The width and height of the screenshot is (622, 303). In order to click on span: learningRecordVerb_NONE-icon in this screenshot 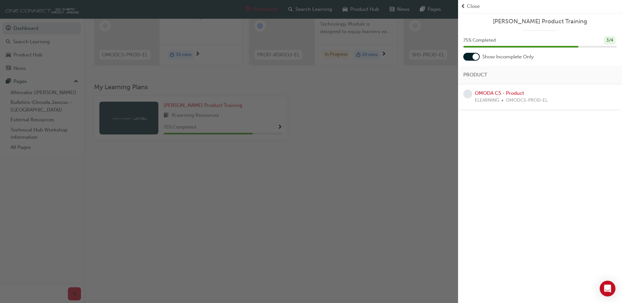, I will do `click(467, 94)`.